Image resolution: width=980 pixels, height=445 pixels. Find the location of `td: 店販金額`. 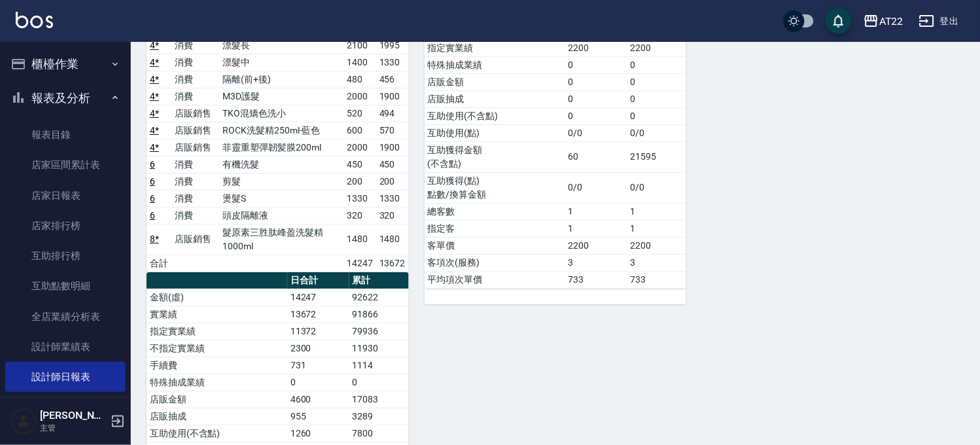

td: 店販金額 is located at coordinates (216, 399).